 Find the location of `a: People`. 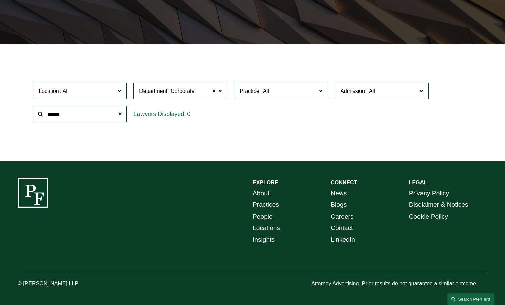

a: People is located at coordinates (262, 216).